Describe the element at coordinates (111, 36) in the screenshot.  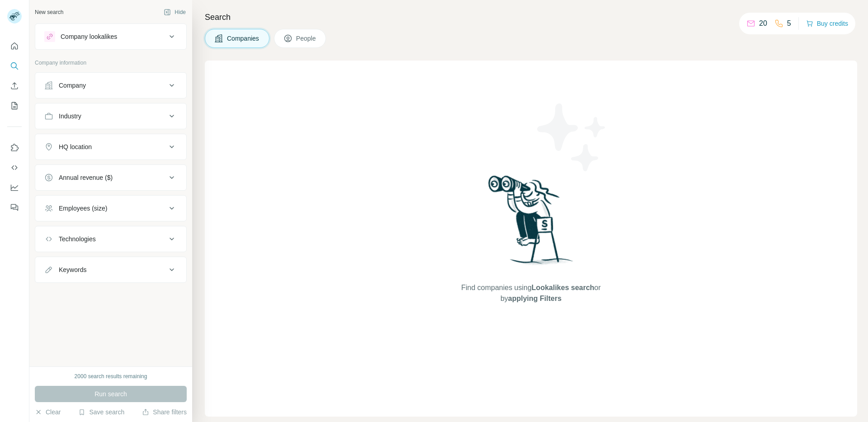
I see `button: Company lookalikes` at that location.